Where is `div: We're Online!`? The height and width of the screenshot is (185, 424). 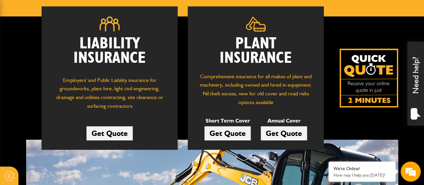
div: We're Online! is located at coordinates (362, 168).